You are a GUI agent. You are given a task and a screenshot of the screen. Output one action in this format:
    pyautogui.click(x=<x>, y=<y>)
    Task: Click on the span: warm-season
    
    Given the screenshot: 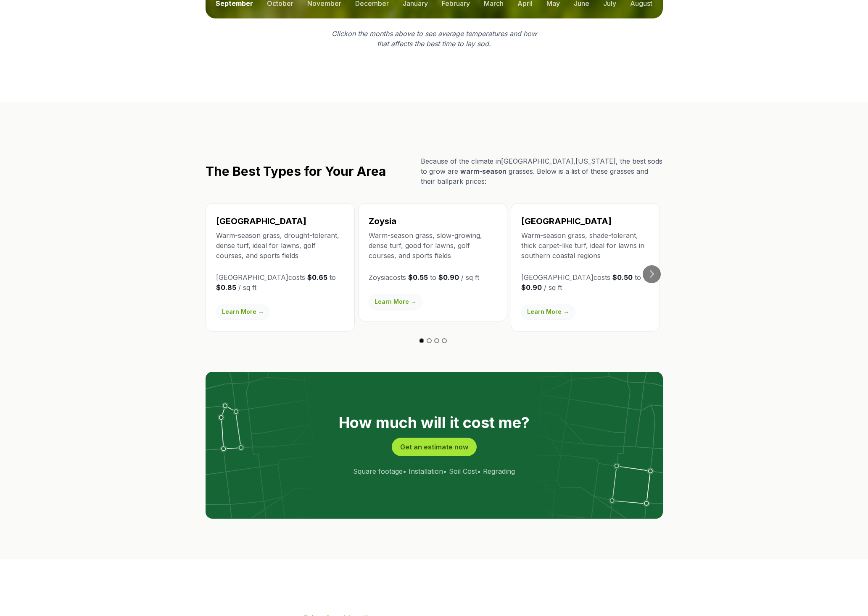 What is the action you would take?
    pyautogui.click(x=484, y=171)
    